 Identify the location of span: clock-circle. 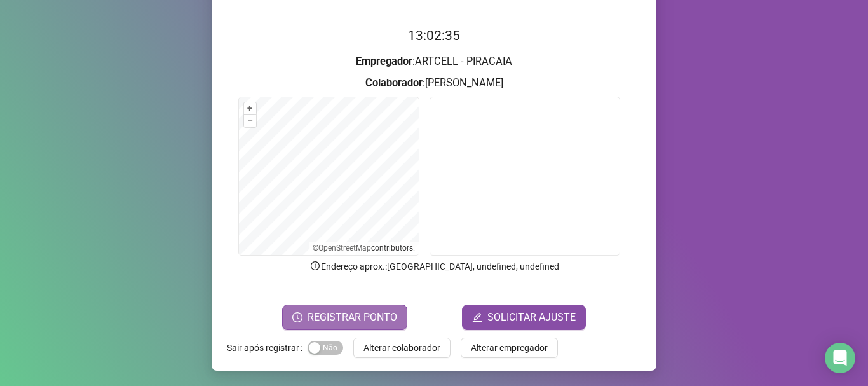
(297, 317).